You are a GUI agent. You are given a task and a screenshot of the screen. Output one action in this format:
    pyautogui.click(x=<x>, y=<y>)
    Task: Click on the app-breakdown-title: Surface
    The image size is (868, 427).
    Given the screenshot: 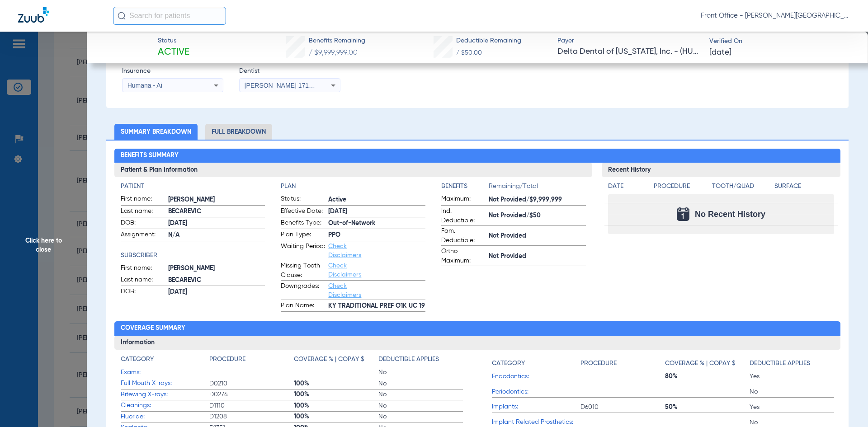 What is the action you would take?
    pyautogui.click(x=804, y=188)
    